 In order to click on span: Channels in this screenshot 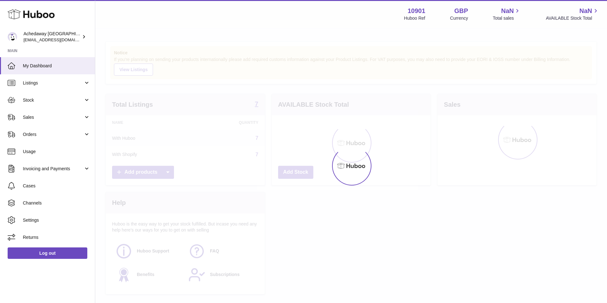, I will do `click(56, 203)`.